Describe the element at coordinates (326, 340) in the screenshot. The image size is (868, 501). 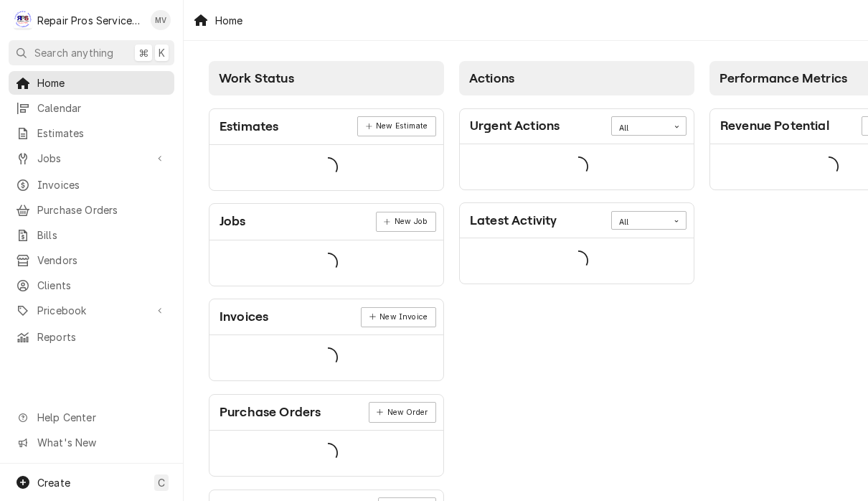
I see `div: Card: Invoices` at that location.